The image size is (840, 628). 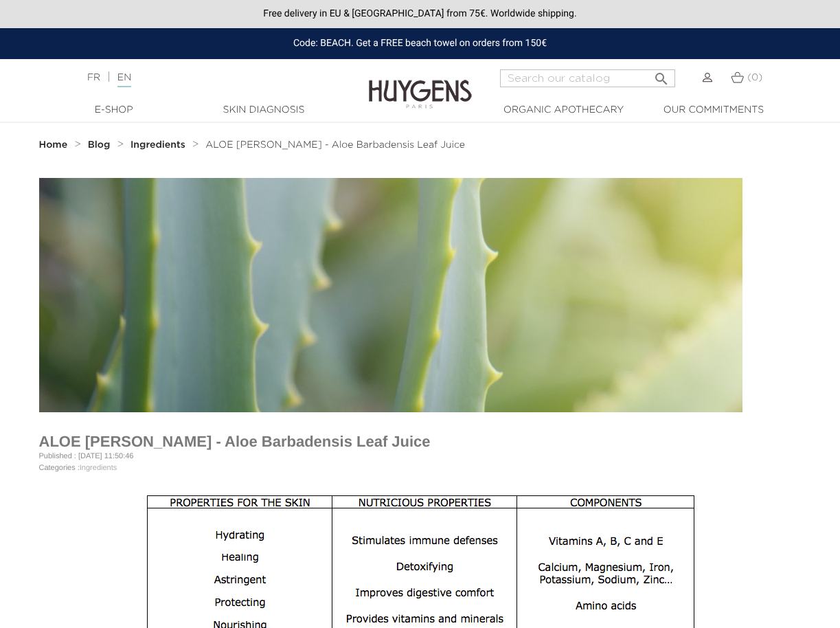 What do you see at coordinates (263, 110) in the screenshot?
I see `a: Skin Diagnosis` at bounding box center [263, 110].